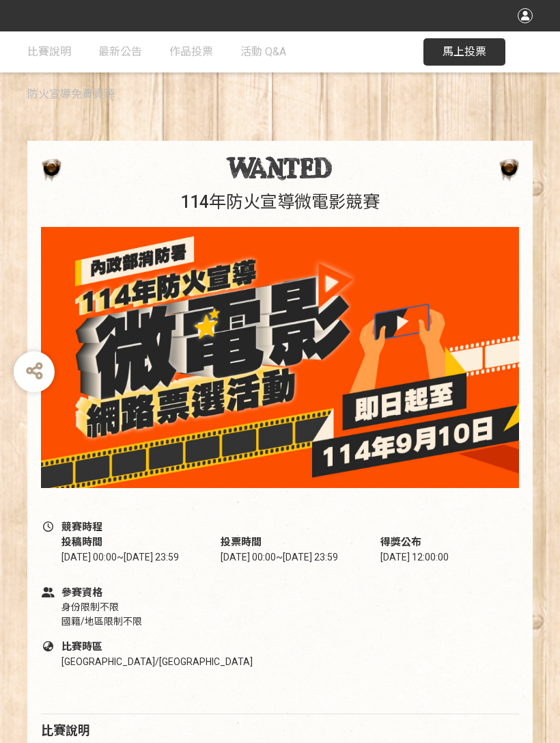 Image resolution: width=560 pixels, height=743 pixels. What do you see at coordinates (120, 51) in the screenshot?
I see `span: 最新公告` at bounding box center [120, 51].